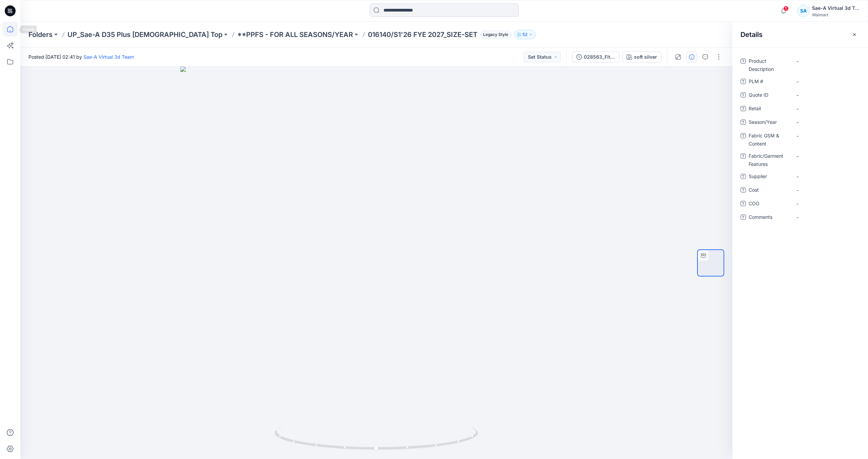 The image size is (868, 459). What do you see at coordinates (40, 35) in the screenshot?
I see `p: Folders` at bounding box center [40, 35].